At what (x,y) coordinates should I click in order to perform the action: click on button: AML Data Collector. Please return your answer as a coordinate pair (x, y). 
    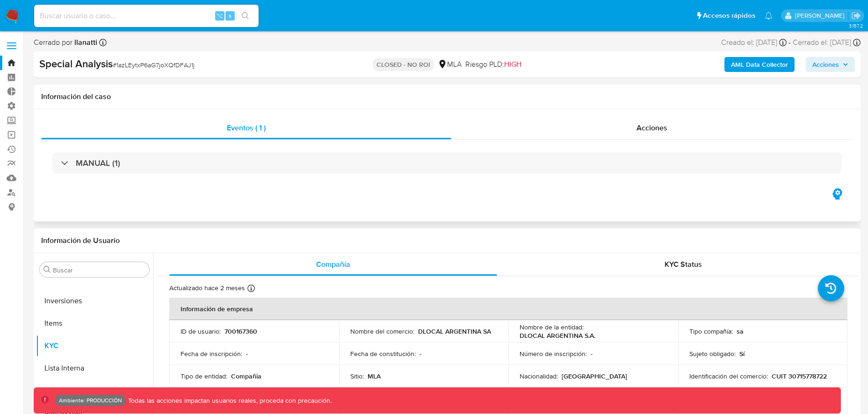
    Looking at the image, I should click on (759, 65).